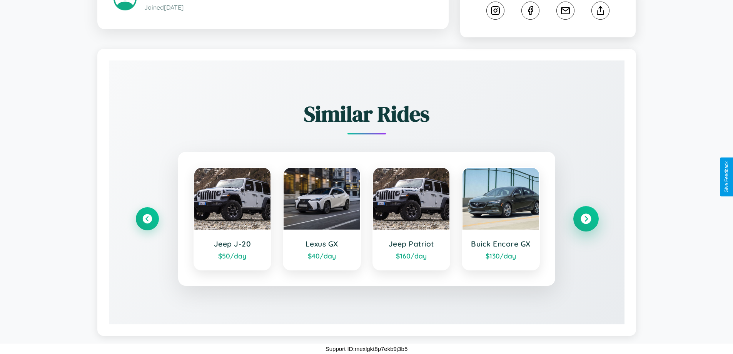 This screenshot has height=354, width=733. Describe the element at coordinates (411, 256) in the screenshot. I see `div: $ 160 /day` at that location.